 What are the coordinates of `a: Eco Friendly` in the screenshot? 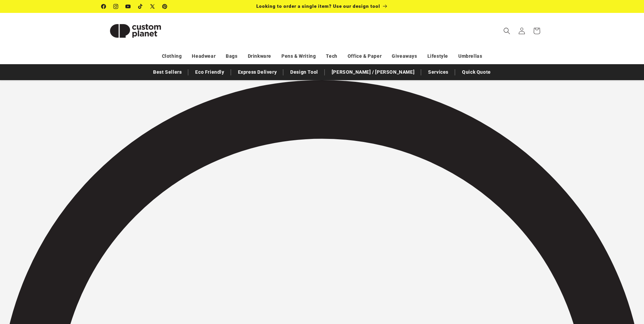 It's located at (210, 72).